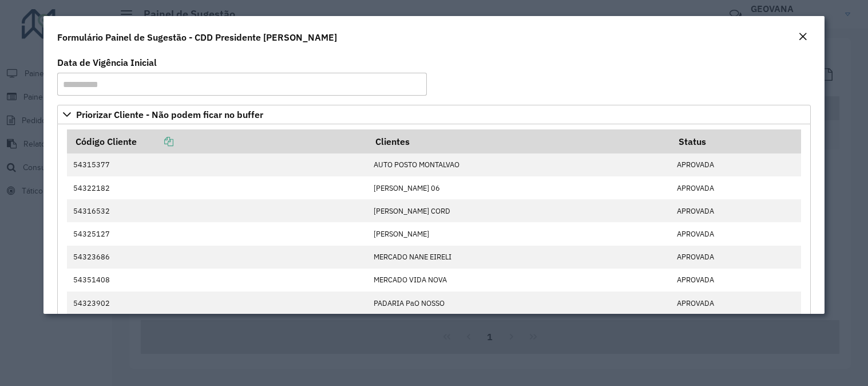 The height and width of the screenshot is (386, 868). What do you see at coordinates (736, 141) in the screenshot?
I see `th: Status` at bounding box center [736, 141].